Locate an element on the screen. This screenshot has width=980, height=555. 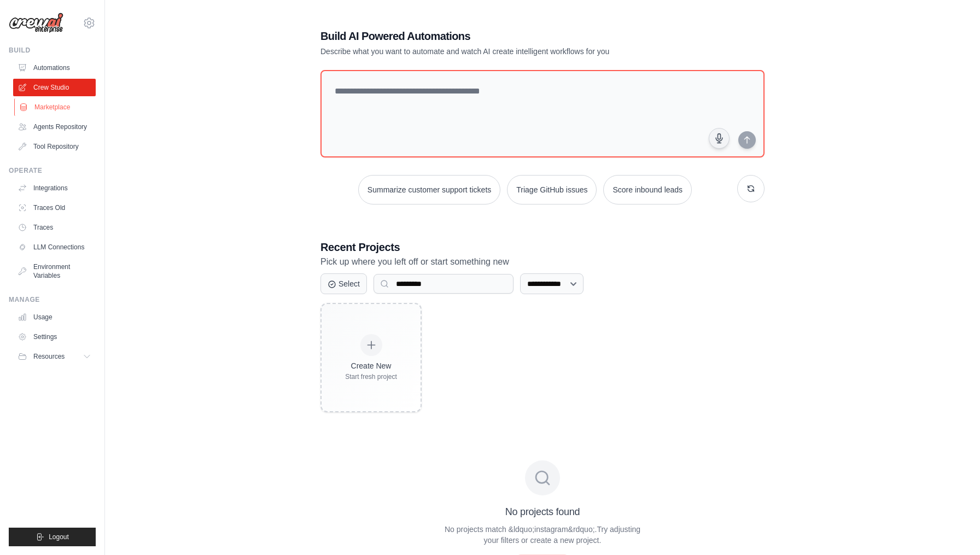
button: Score inbound leads is located at coordinates (648, 189).